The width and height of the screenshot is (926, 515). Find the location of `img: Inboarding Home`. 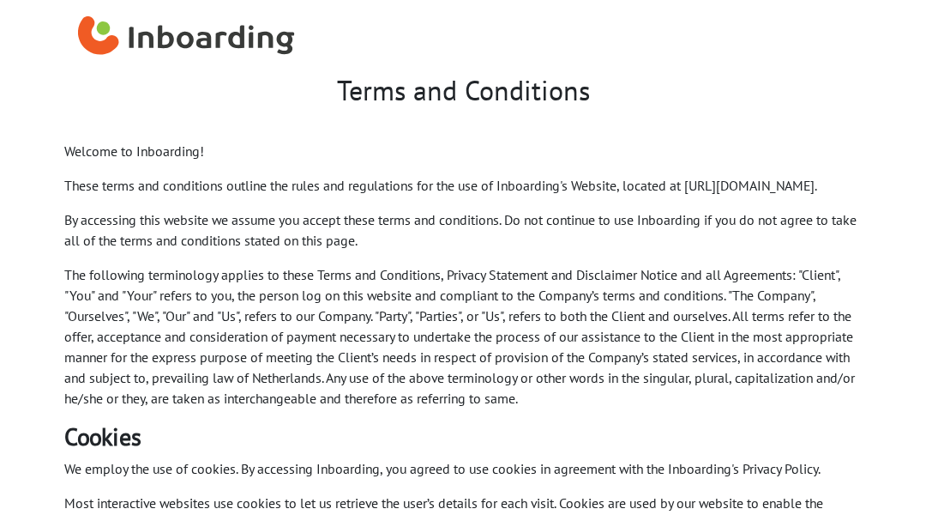

img: Inboarding Home is located at coordinates (186, 37).